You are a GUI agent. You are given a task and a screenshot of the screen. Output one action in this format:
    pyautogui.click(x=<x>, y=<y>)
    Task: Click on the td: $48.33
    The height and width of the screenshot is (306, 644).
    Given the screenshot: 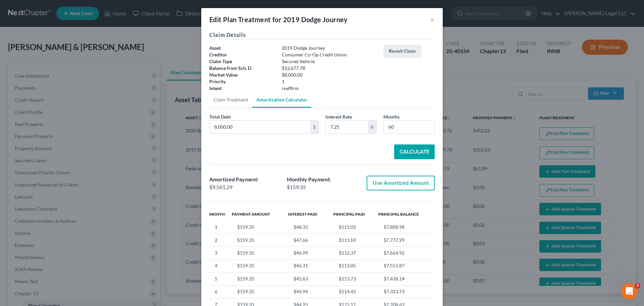 What is the action you would take?
    pyautogui.click(x=311, y=227)
    